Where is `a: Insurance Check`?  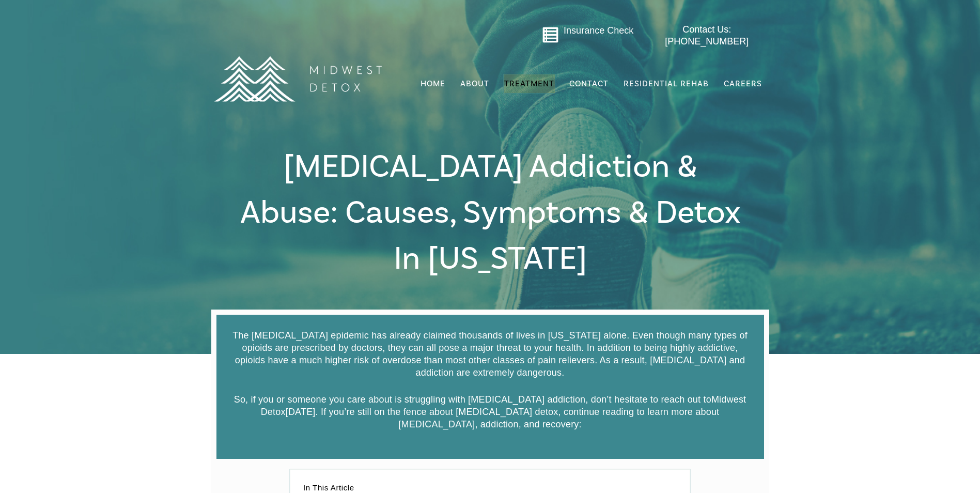
a: Insurance Check is located at coordinates (598, 31).